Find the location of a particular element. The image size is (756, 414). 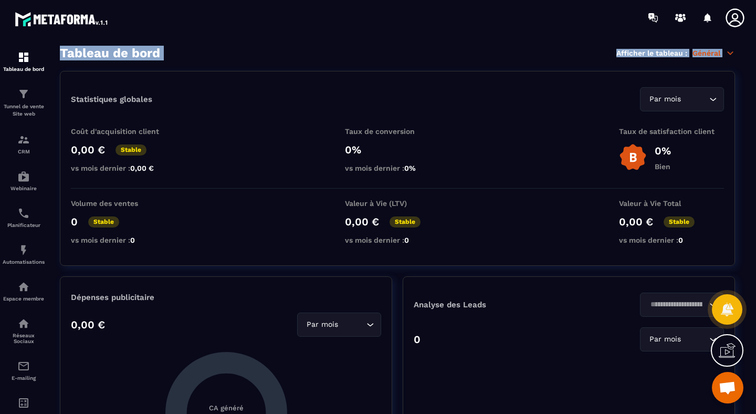

a: automationsautomationsAutomatisations is located at coordinates (24, 254).